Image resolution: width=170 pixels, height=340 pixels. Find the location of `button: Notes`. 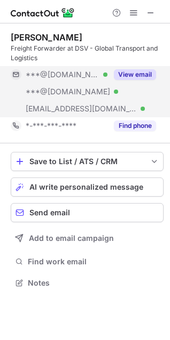

button: Notes is located at coordinates (87, 283).